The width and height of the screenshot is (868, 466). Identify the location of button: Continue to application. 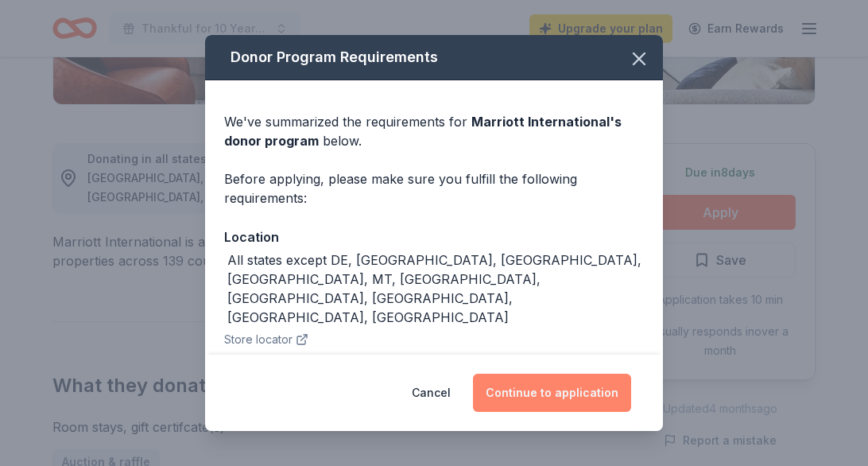
(551, 393).